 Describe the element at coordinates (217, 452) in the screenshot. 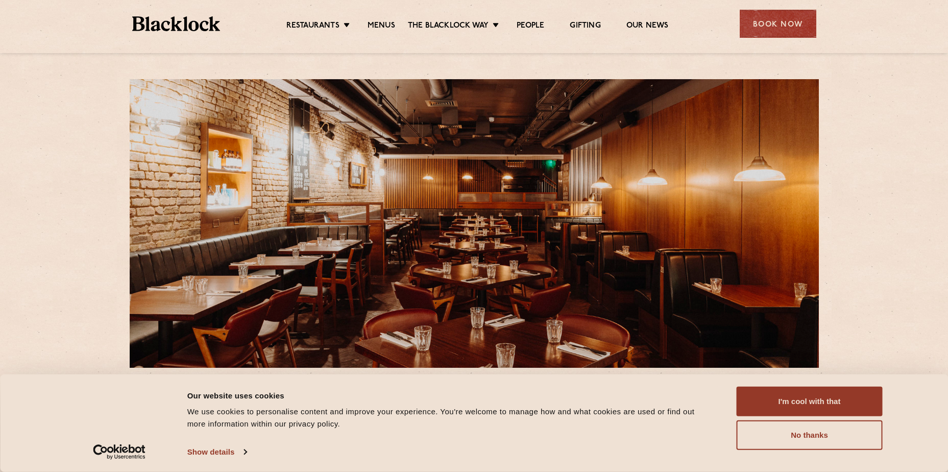

I see `a: Show details` at that location.